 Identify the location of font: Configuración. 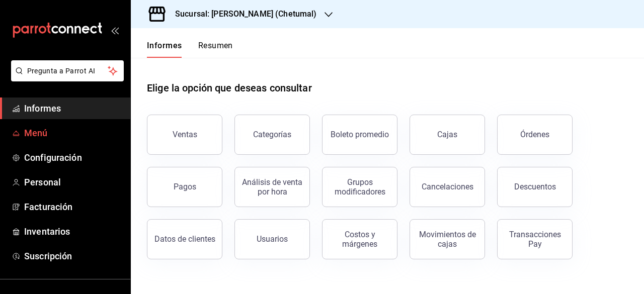
(53, 157).